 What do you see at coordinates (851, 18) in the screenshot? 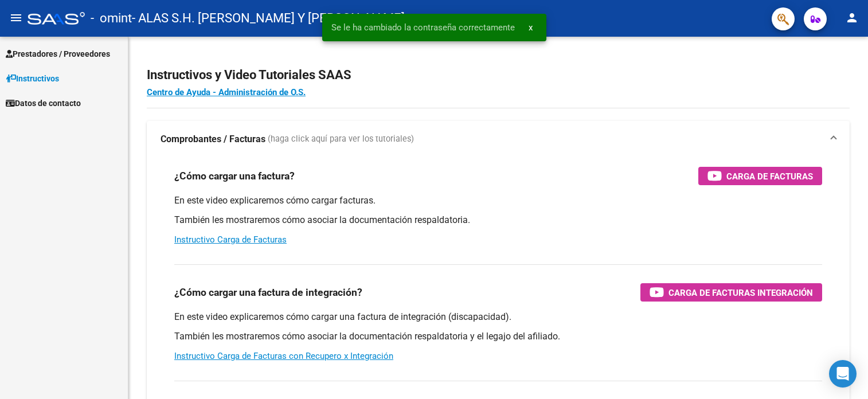
I see `mat-icon: person` at bounding box center [851, 18].